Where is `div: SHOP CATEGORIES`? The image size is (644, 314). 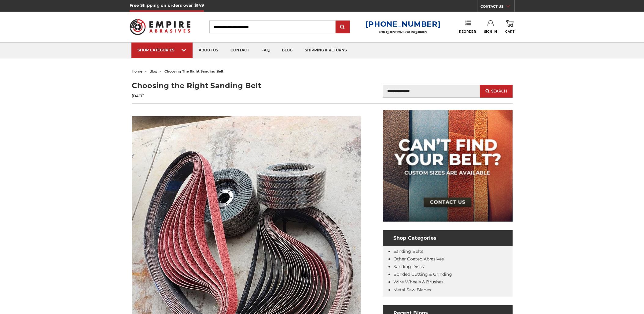 div: SHOP CATEGORIES is located at coordinates (162, 50).